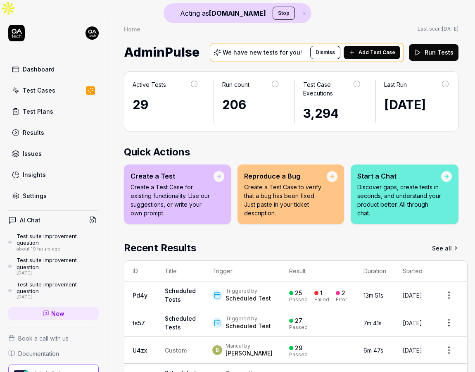 The height and width of the screenshot is (372, 475). I want to click on span: B, so click(217, 350).